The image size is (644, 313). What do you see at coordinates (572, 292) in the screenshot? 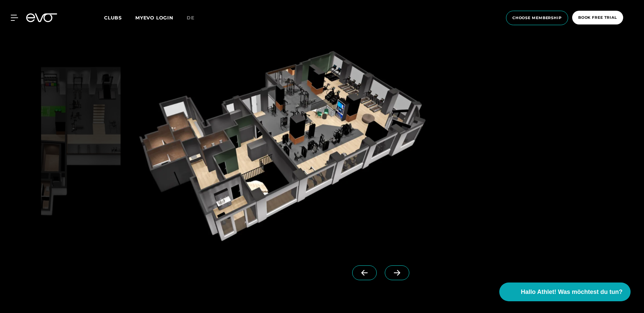
I see `span: Hallo Athlet! Was möchtest du tun?` at bounding box center [572, 292].